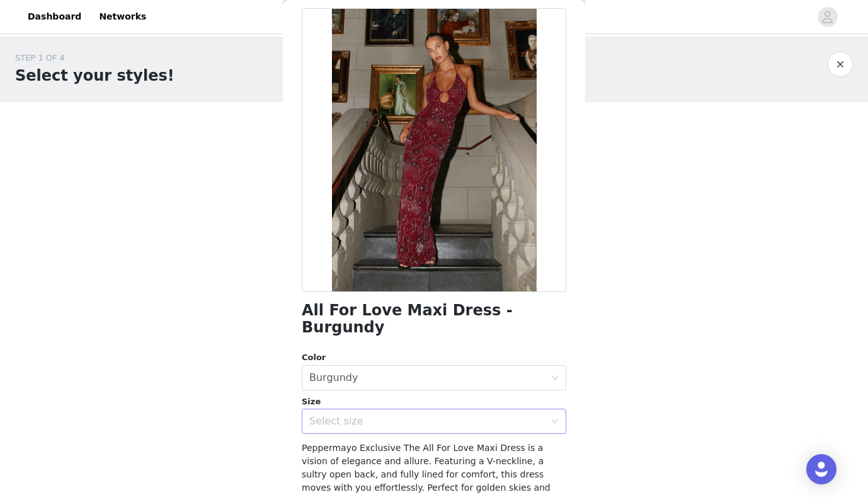  I want to click on div: Color, so click(434, 357).